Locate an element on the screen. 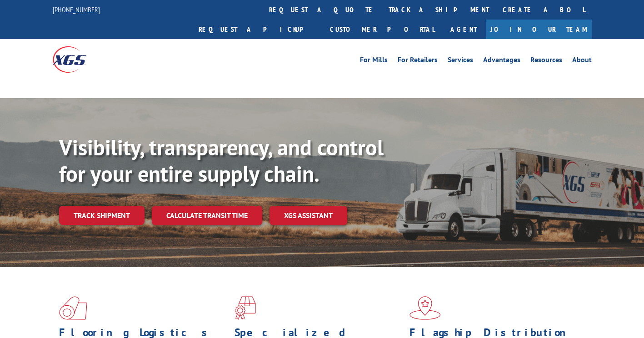  img: xgs-icon-flagship-distribution-model-red is located at coordinates (425, 308).